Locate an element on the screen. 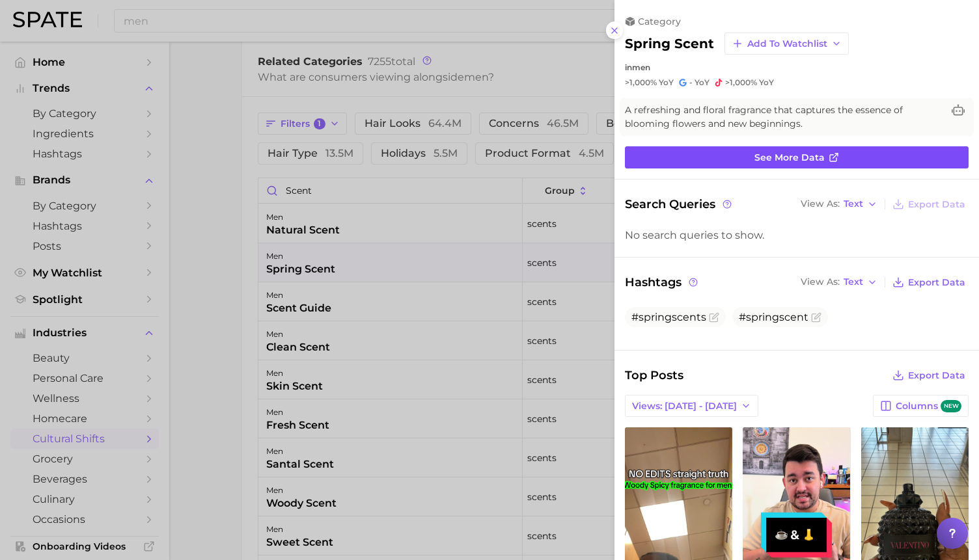  h2: spring scent is located at coordinates (669, 43).